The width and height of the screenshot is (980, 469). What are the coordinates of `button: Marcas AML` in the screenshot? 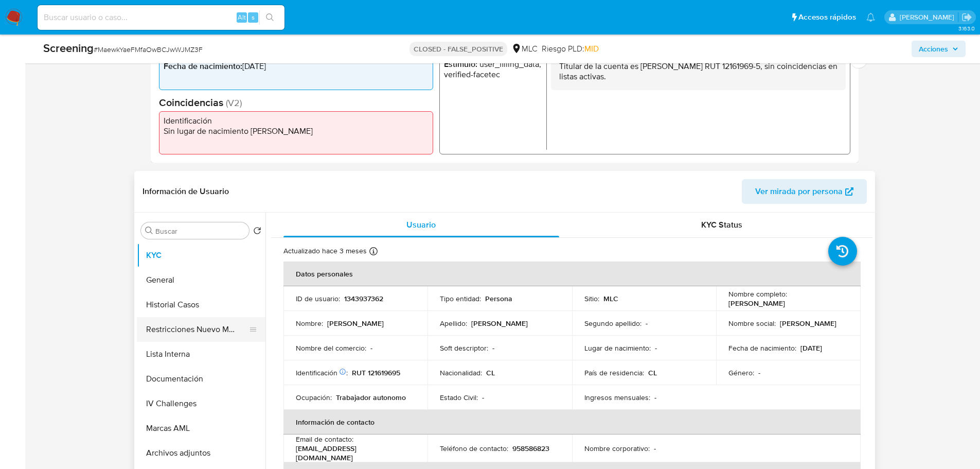 It's located at (201, 429).